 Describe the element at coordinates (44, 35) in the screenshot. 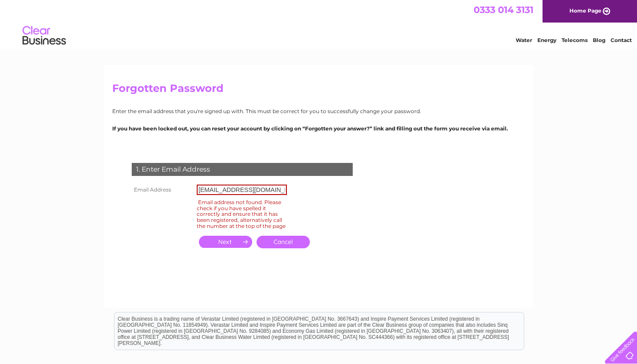

I see `img: logo.png` at that location.